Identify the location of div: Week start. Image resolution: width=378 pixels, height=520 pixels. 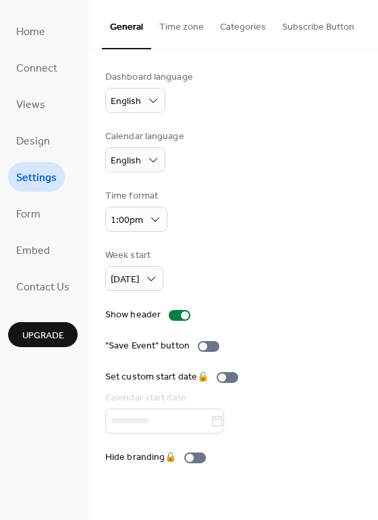
(133, 255).